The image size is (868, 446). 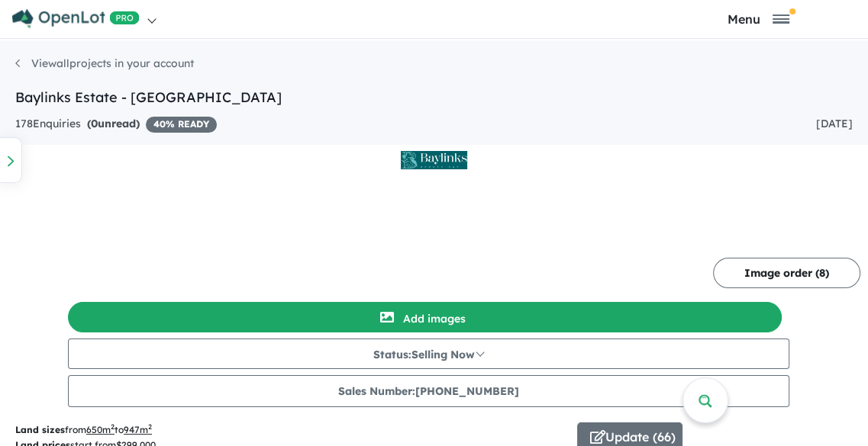 What do you see at coordinates (116, 124) in the screenshot?
I see `div: 178 Enquir ies` at bounding box center [116, 124].